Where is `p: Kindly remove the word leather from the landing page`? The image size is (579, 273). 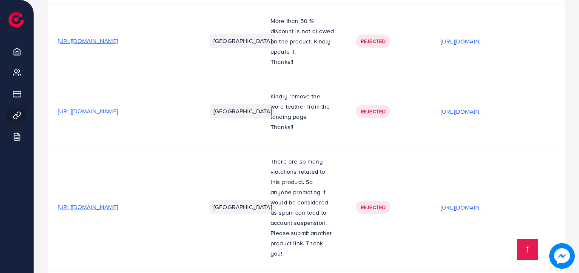
p: Kindly remove the word leather from the landing page is located at coordinates (303, 106).